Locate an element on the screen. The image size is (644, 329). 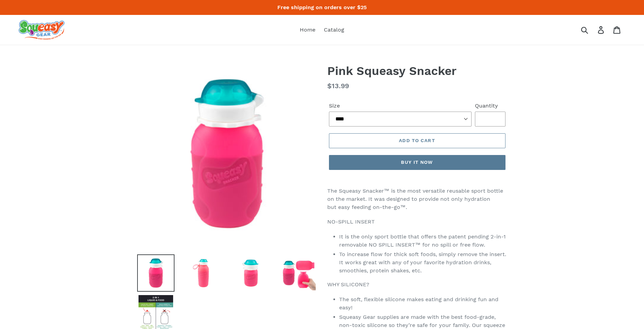
label: Quantity is located at coordinates (490, 106).